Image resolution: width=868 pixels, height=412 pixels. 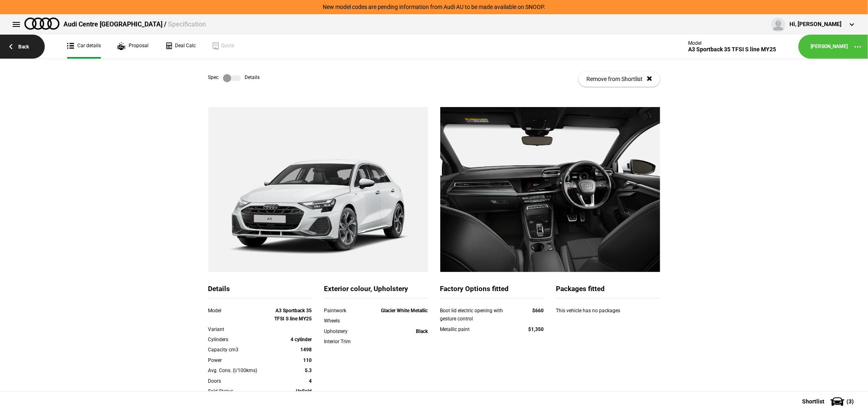 What do you see at coordinates (239, 370) in the screenshot?
I see `div: Avg. Cons. (l/100kms)` at bounding box center [239, 370].